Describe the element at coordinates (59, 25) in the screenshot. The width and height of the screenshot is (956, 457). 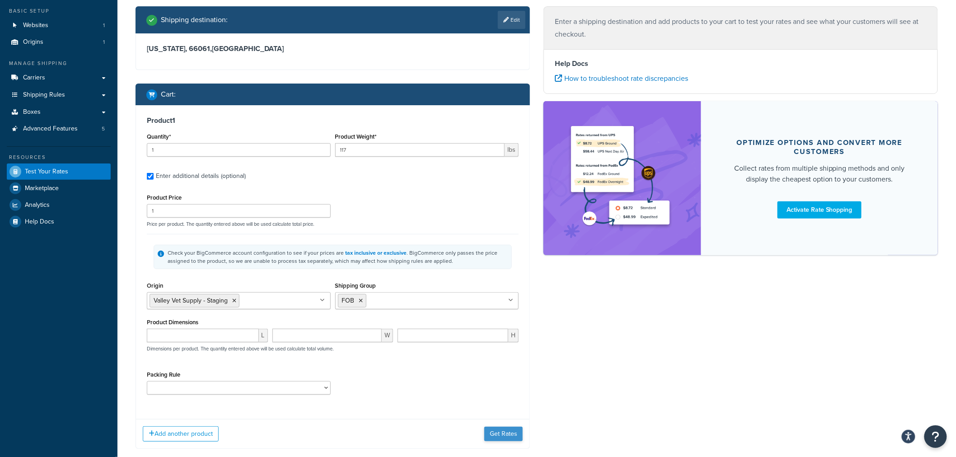
I see `a: Websites1` at that location.